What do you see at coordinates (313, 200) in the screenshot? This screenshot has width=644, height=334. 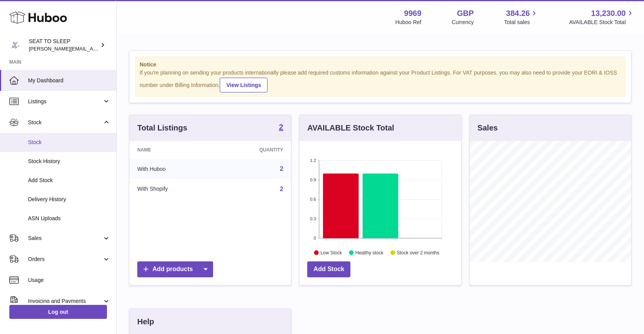 I see `text: 0.6` at bounding box center [313, 200].